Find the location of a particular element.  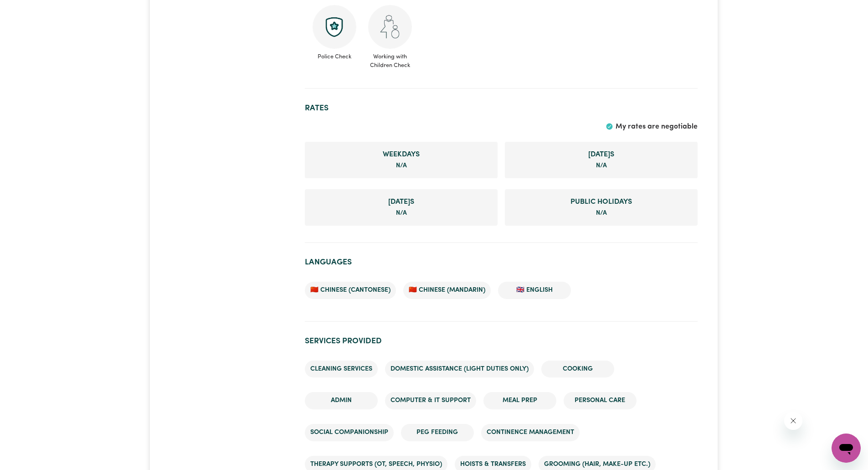

li: 🇨🇳 Chinese (Mandarin) is located at coordinates (447, 291).